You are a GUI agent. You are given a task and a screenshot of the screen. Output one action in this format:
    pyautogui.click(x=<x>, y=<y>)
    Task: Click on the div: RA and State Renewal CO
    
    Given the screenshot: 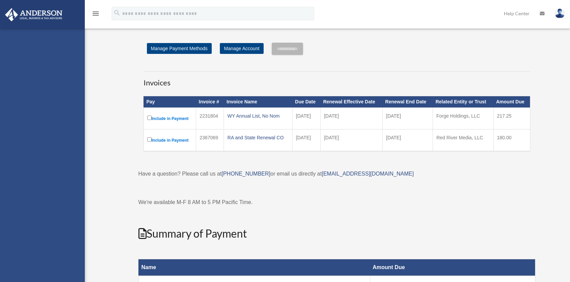 What is the action you would take?
    pyautogui.click(x=258, y=138)
    